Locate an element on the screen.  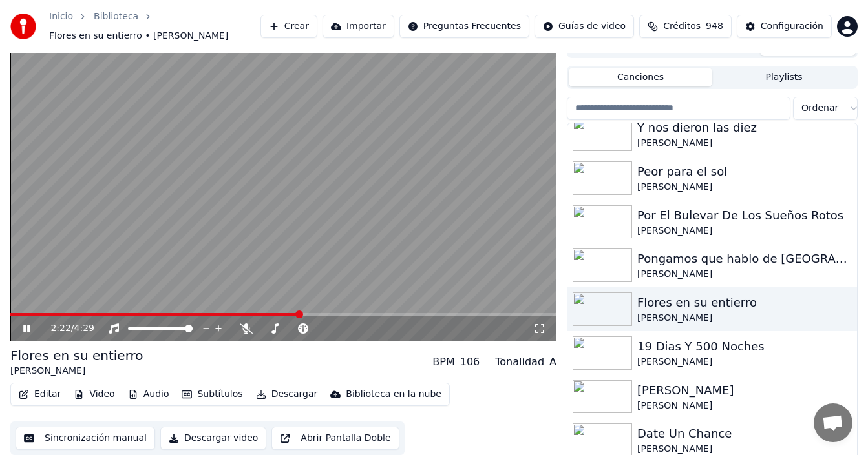
button: Créditos948 is located at coordinates (685, 27).